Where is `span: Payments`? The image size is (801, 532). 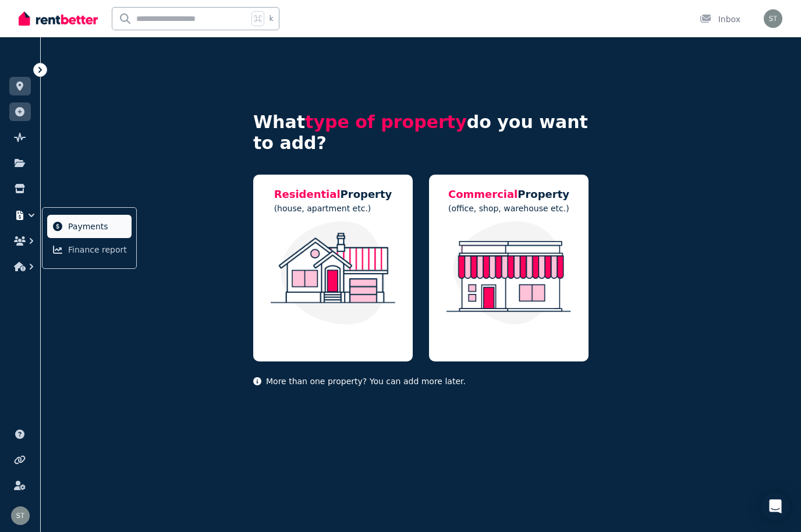 span: Payments is located at coordinates (97, 226).